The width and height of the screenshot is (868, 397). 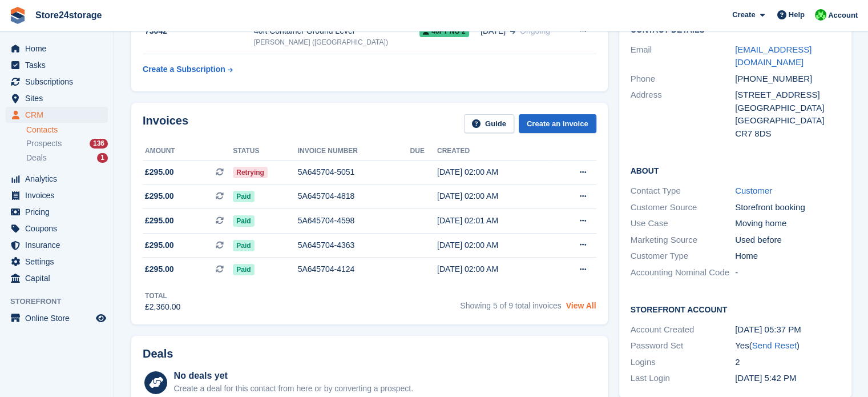 I want to click on span: Retrying, so click(x=250, y=173).